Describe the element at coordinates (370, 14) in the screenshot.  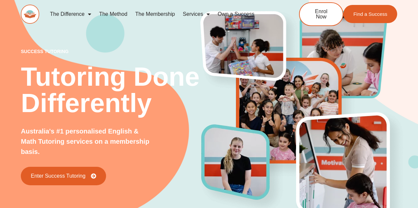
I see `span: Find a Success` at that location.